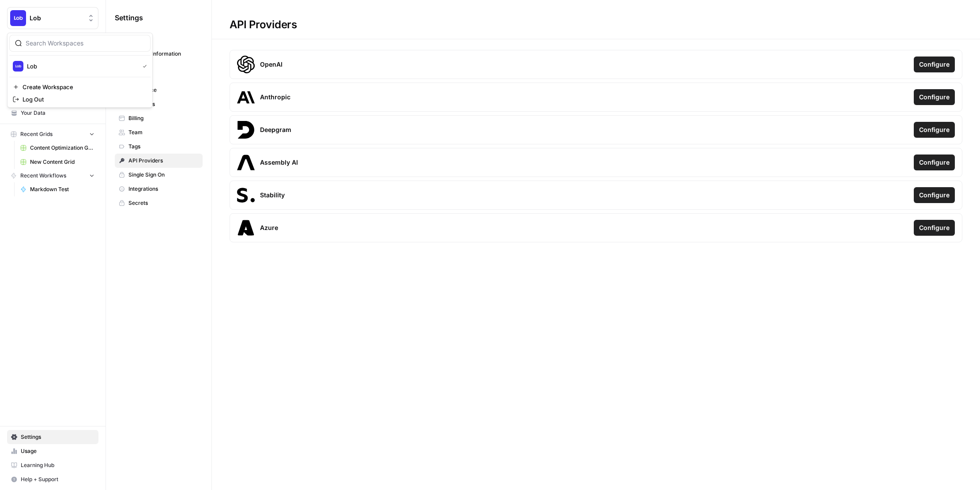  Describe the element at coordinates (80, 70) in the screenshot. I see `div: Workspace: Lob` at that location.